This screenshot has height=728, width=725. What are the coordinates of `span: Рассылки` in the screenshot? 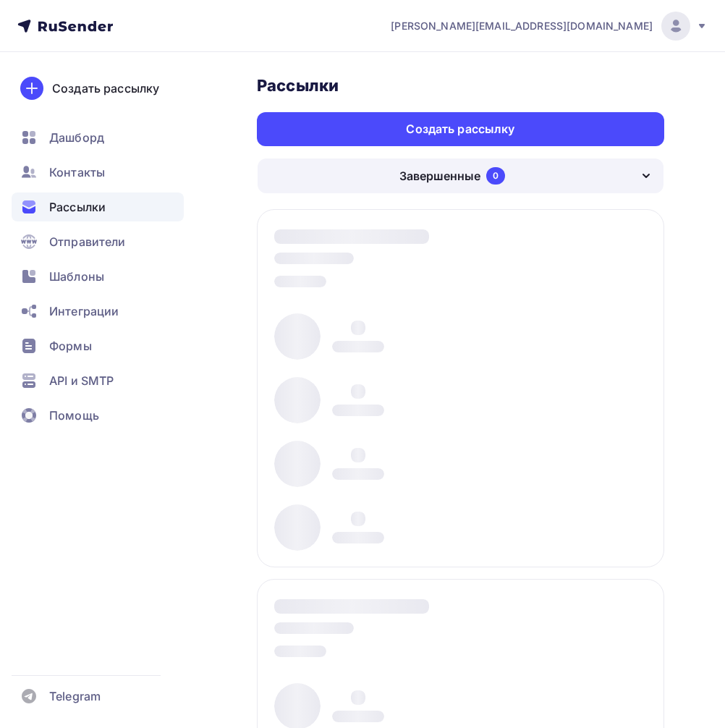 It's located at (78, 207).